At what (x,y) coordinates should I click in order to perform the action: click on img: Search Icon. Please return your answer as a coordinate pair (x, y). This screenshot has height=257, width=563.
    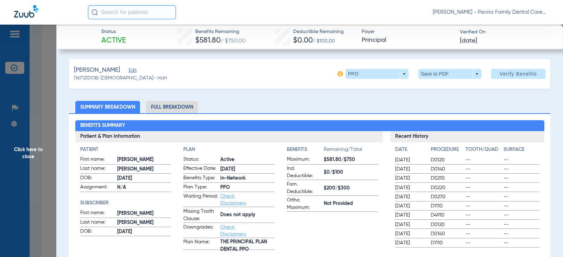
    Looking at the image, I should click on (95, 12).